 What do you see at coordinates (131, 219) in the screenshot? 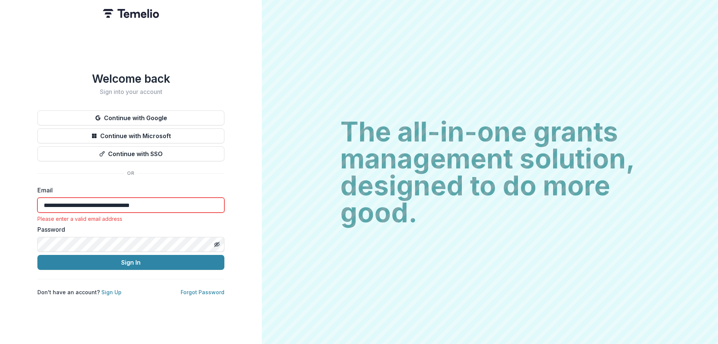
I see `div: Please enter a valid email address` at bounding box center [131, 219].